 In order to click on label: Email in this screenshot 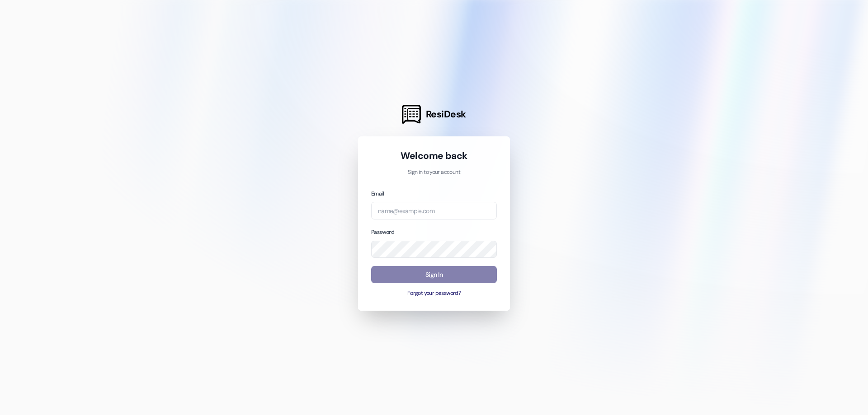, I will do `click(378, 194)`.